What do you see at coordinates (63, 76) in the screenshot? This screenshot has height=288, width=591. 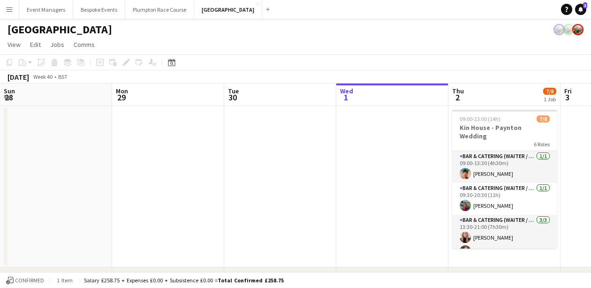 I see `div: BST` at bounding box center [63, 76].